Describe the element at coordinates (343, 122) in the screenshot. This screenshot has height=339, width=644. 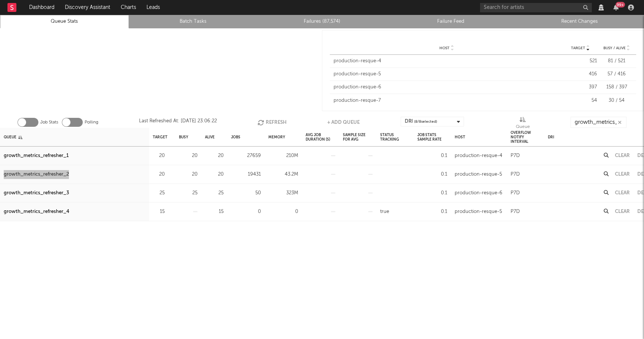
I see `button: + Add Queue` at that location.